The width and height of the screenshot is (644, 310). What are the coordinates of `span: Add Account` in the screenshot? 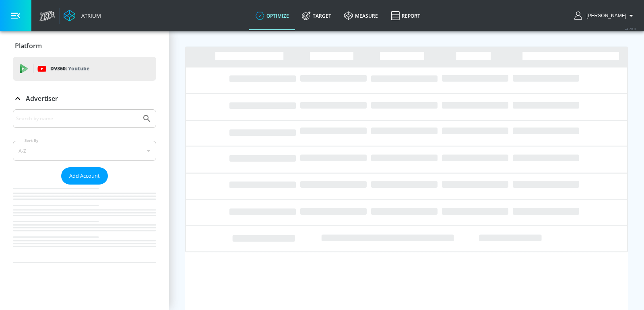 It's located at (84, 176).